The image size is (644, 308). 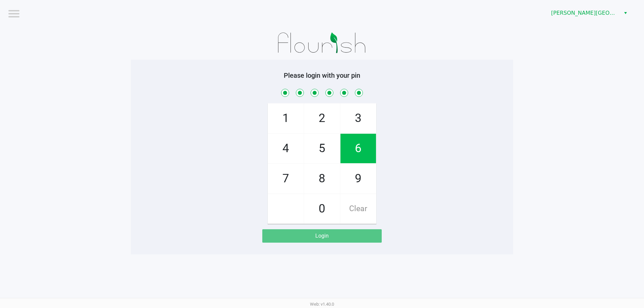 I want to click on h5: Please login with your pin, so click(x=322, y=76).